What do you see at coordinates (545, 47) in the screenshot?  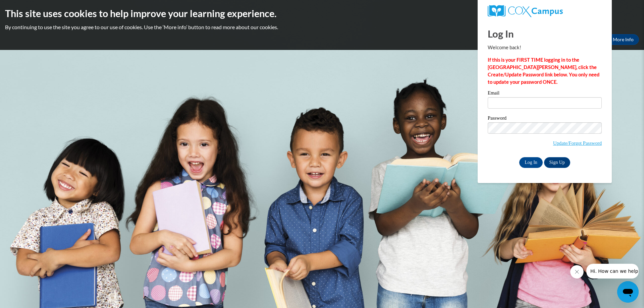 I see `p: Welcome back!` at bounding box center [545, 47].